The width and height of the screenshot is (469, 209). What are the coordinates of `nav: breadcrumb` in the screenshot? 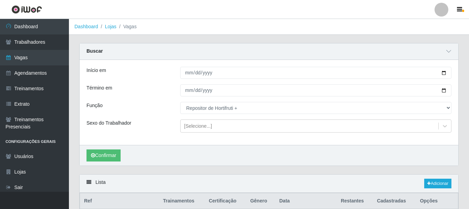 It's located at (269, 27).